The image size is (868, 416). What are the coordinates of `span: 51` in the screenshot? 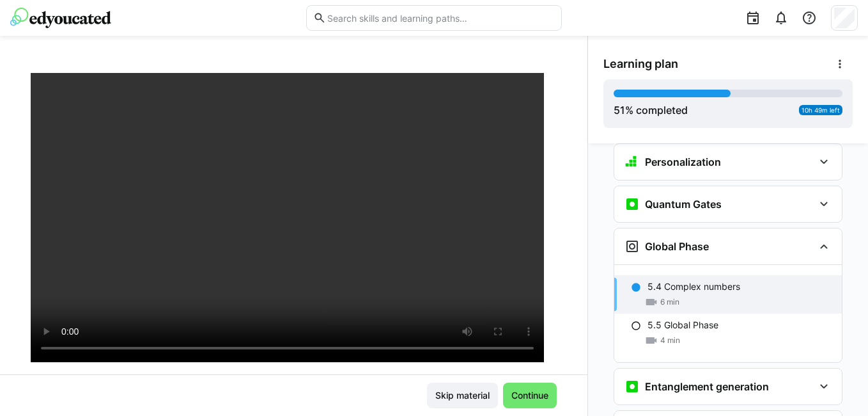 It's located at (619, 110).